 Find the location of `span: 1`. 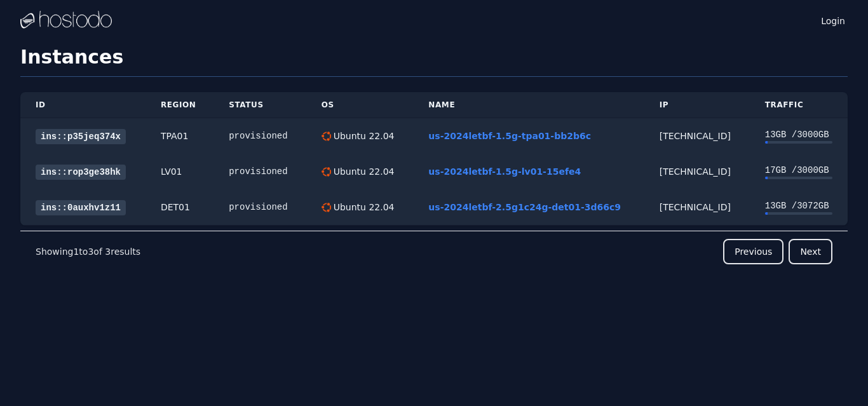

span: 1 is located at coordinates (76, 252).